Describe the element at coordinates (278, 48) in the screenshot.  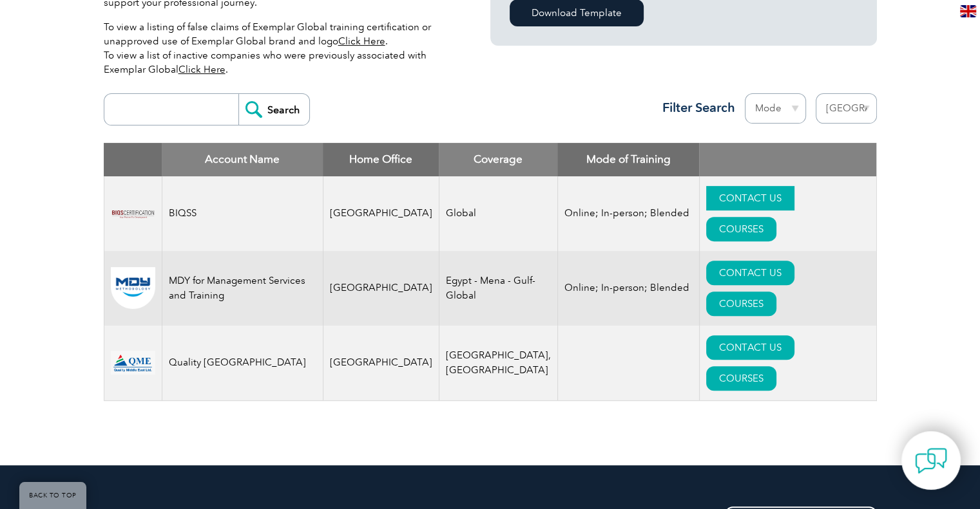
I see `p: To view a listing of false claims of Exemplar Global training certification or unapproved use of ...` at that location.